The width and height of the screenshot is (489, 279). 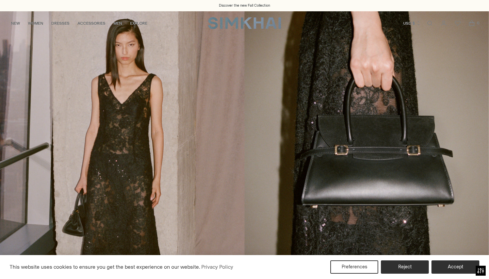 I want to click on a: Wishlist, so click(x=458, y=23).